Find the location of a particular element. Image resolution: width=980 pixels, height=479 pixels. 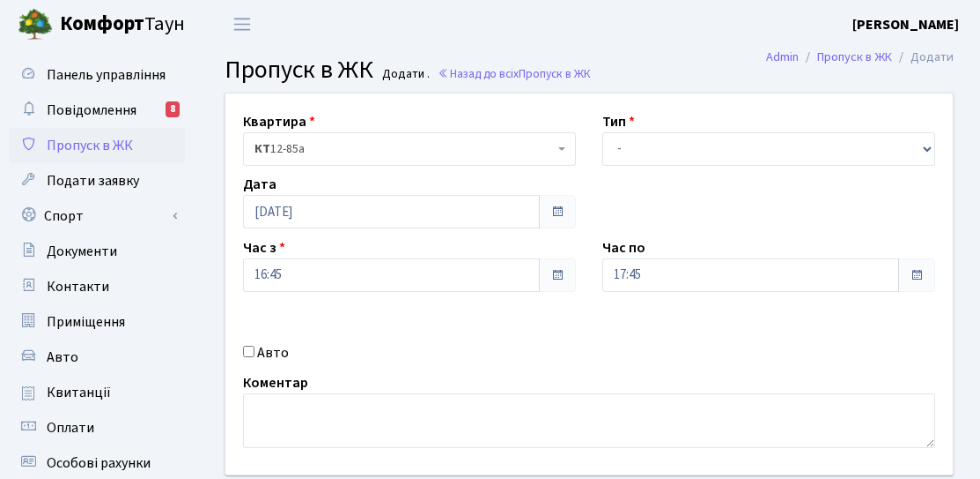

a: Спорт is located at coordinates (96, 216).